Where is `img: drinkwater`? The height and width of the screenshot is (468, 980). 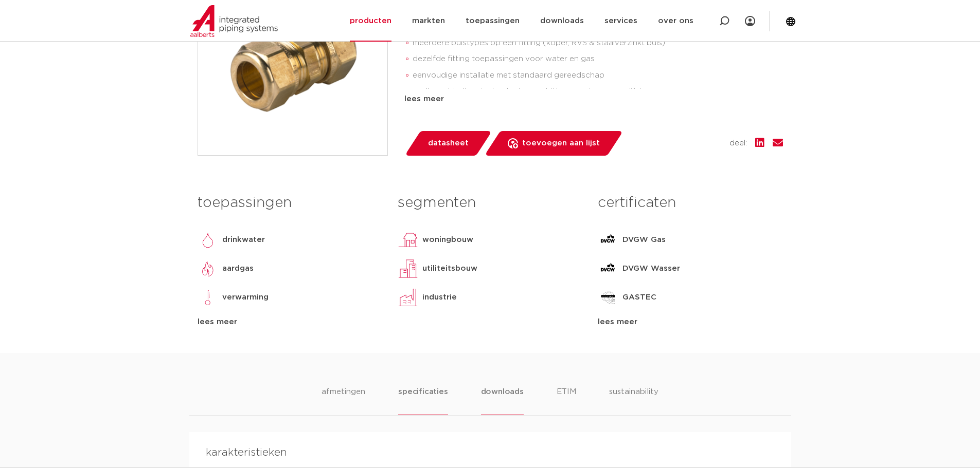
img: drinkwater is located at coordinates (208, 240).